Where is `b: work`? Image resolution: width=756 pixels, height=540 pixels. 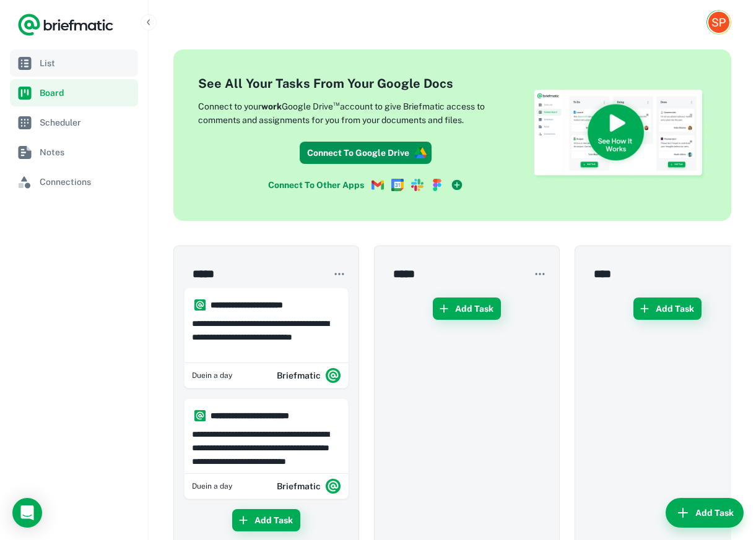 b: work is located at coordinates (271, 107).